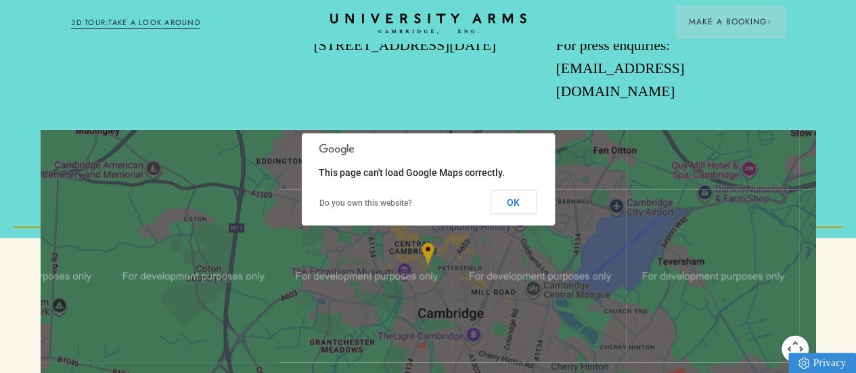 The image size is (856, 373). Describe the element at coordinates (769, 22) in the screenshot. I see `img: Arrow icon` at that location.